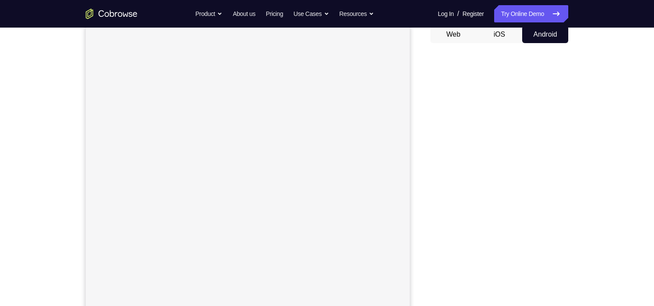  I want to click on a: Go to the home page, so click(112, 14).